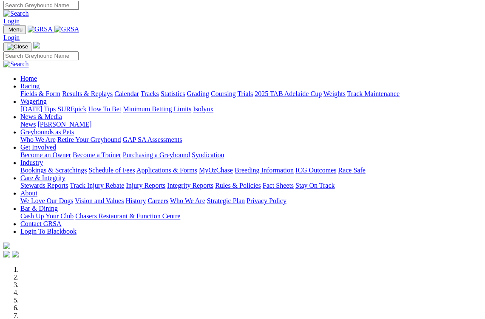 The height and width of the screenshot is (319, 485). I want to click on a: News & Media, so click(41, 117).